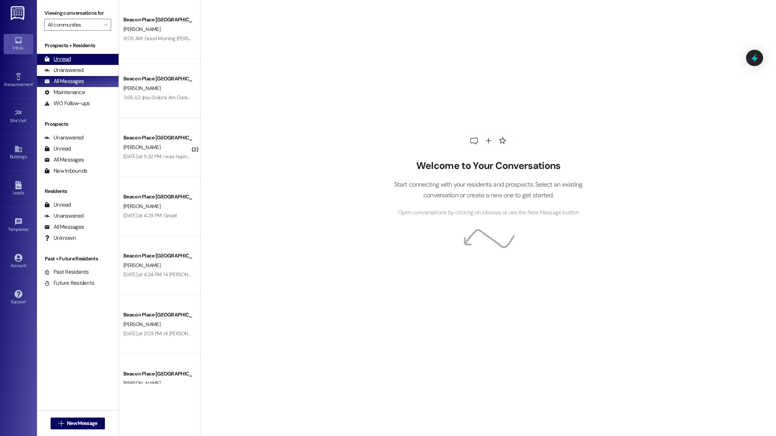 Image resolution: width=776 pixels, height=436 pixels. Describe the element at coordinates (18, 44) in the screenshot. I see `a: Inbox` at that location.